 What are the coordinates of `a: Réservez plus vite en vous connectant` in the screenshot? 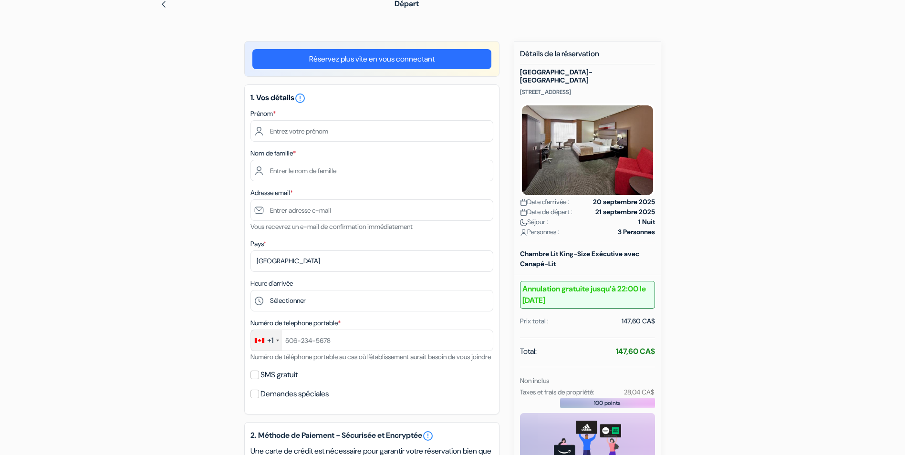 It's located at (372, 59).